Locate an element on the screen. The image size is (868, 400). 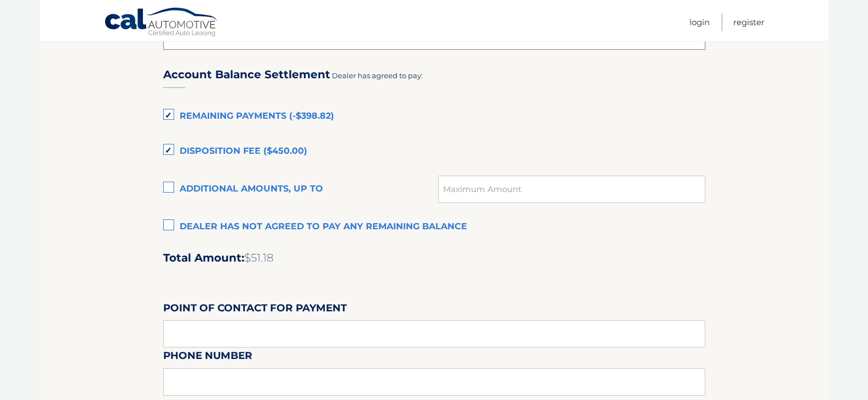
label: Remaining Payments (-$398.82) is located at coordinates (434, 116).